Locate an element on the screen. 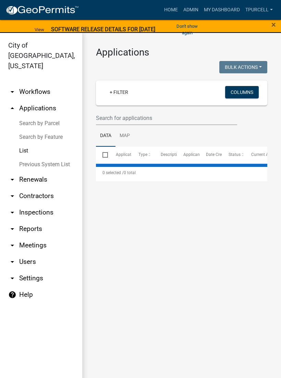 The height and width of the screenshot is (378, 281). a: + Filter is located at coordinates (119, 92).